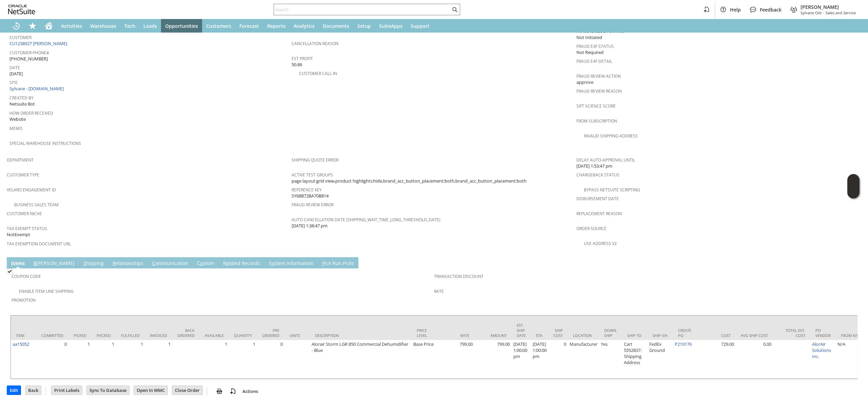 The height and width of the screenshot is (397, 868). I want to click on span: Oracle Guided Learning Widget. To move around, please hold and drag, so click(853, 193).